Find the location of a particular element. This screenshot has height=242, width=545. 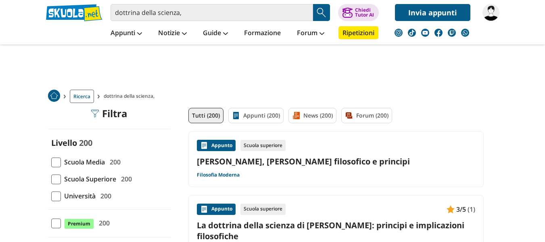

img: Cerca appunti, riassunti o versioni is located at coordinates (322, 13).